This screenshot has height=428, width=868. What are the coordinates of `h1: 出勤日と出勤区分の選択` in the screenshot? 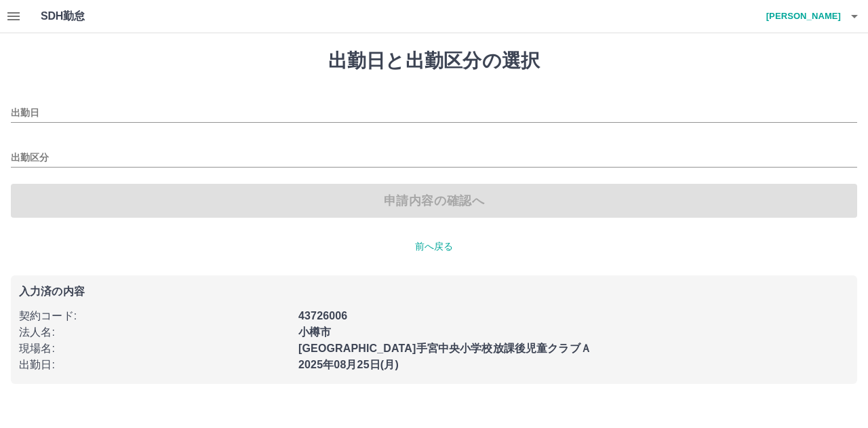 It's located at (434, 61).